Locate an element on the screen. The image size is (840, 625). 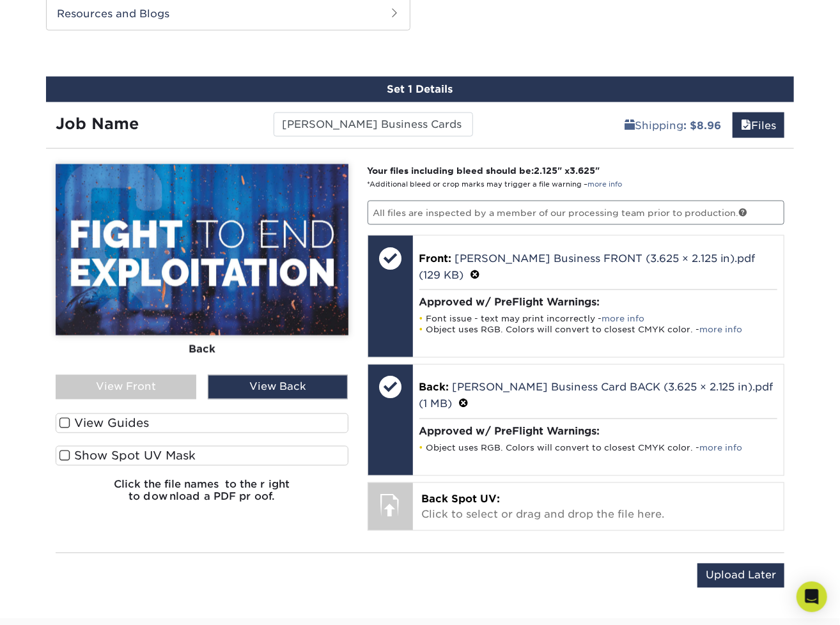
div: View Back is located at coordinates (278, 387).